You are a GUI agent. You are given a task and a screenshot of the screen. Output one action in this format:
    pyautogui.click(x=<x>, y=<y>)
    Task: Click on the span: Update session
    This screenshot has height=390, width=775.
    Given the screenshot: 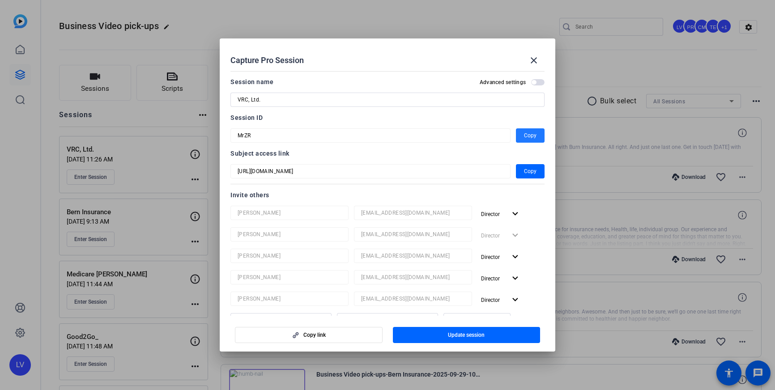 What is the action you would take?
    pyautogui.click(x=466, y=335)
    